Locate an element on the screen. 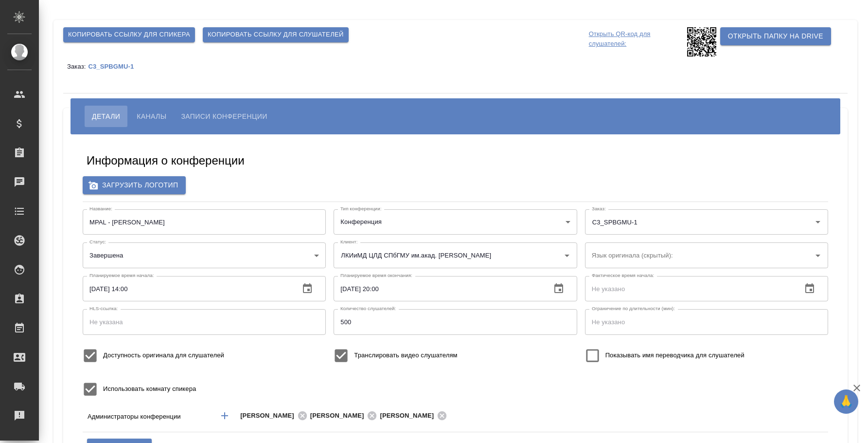 The height and width of the screenshot is (443, 868). span: Использовать комнату спикера is located at coordinates (149, 389).